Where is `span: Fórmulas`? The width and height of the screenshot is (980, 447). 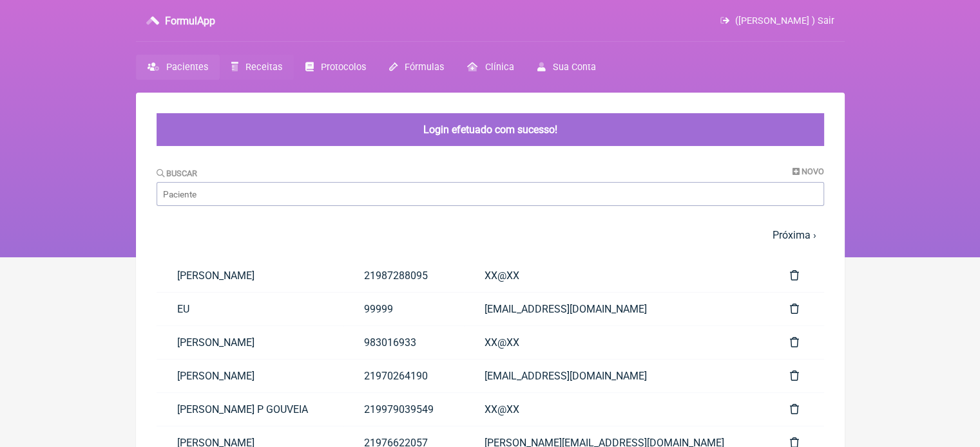 span: Fórmulas is located at coordinates (424, 67).